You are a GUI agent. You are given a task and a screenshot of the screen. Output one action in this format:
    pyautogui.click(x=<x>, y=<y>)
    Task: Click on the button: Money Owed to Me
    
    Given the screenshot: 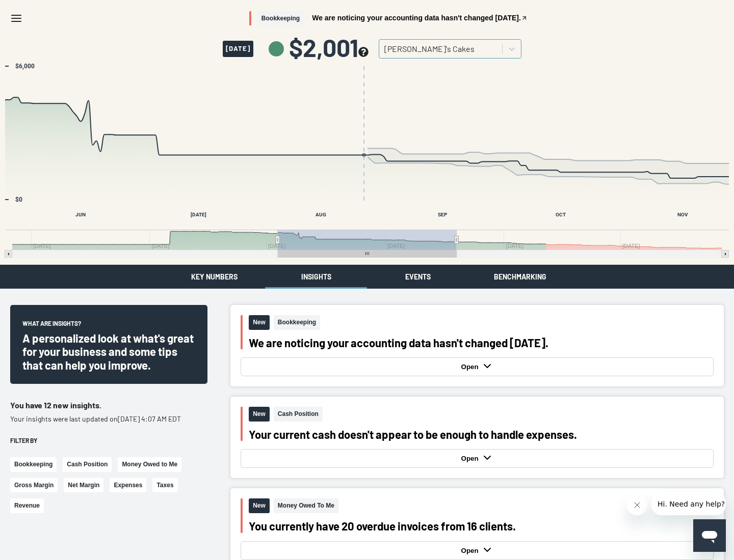 What is the action you would take?
    pyautogui.click(x=150, y=464)
    